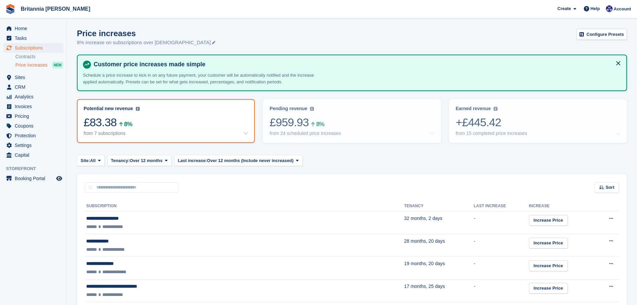  I want to click on span: CRM, so click(35, 87).